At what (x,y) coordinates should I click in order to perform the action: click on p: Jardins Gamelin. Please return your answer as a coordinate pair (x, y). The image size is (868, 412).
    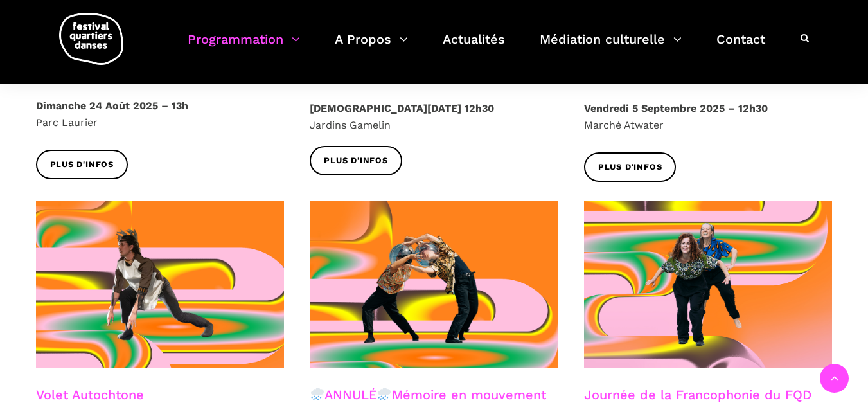
    Looking at the image, I should click on (434, 116).